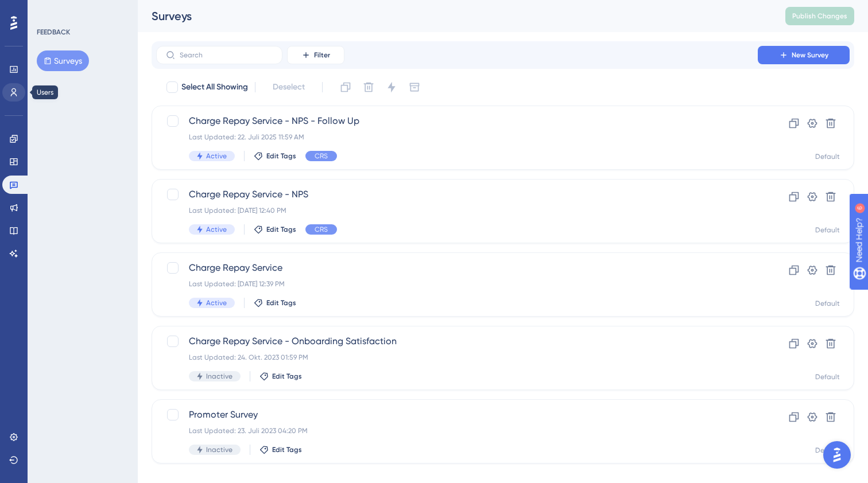  What do you see at coordinates (322, 55) in the screenshot?
I see `span: Filter` at bounding box center [322, 55].